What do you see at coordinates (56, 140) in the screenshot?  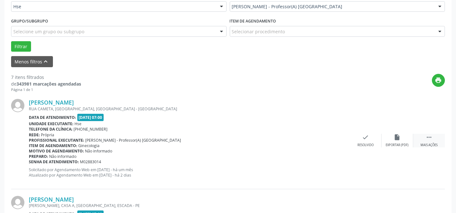 I see `b: Profissional executante:` at bounding box center [56, 140].